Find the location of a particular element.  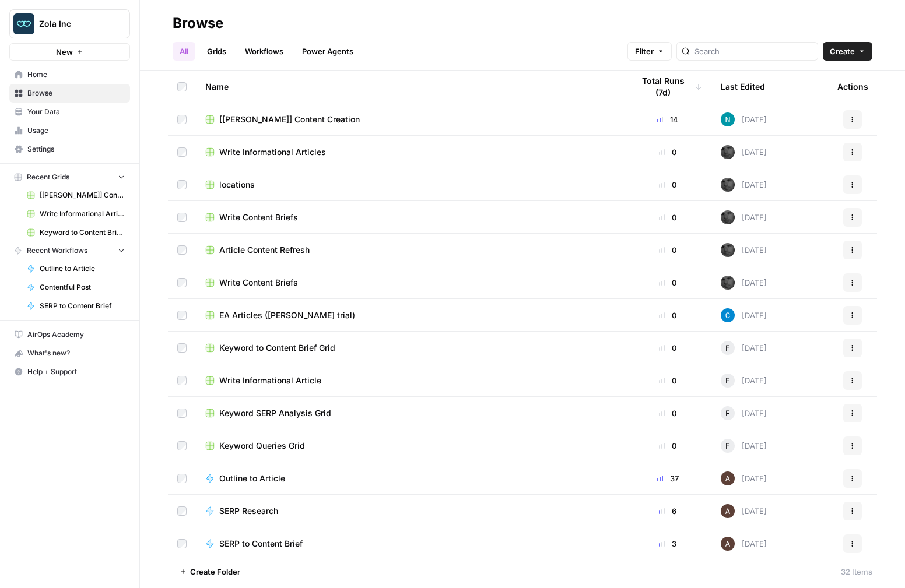

span: Browse is located at coordinates (76, 93).